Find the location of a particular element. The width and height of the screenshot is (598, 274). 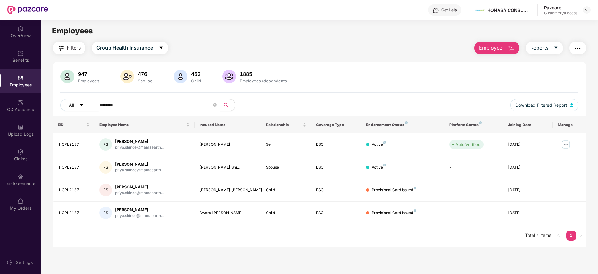

div: Auto Verified is located at coordinates (468, 144).